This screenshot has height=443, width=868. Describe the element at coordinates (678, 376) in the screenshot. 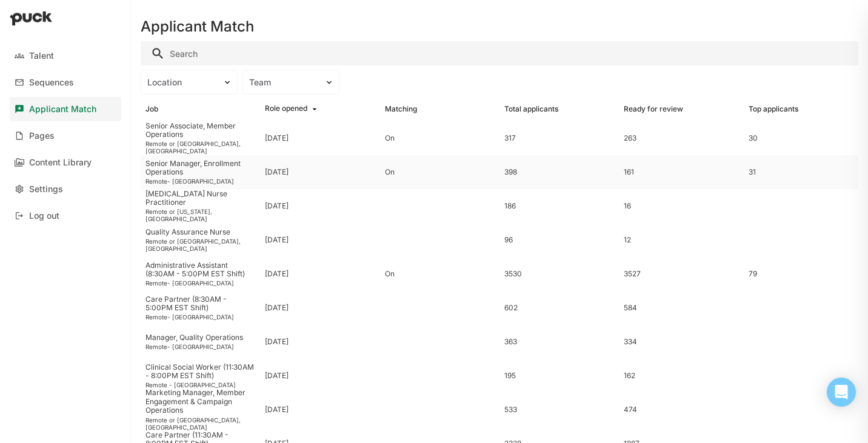

I see `div: 162` at that location.